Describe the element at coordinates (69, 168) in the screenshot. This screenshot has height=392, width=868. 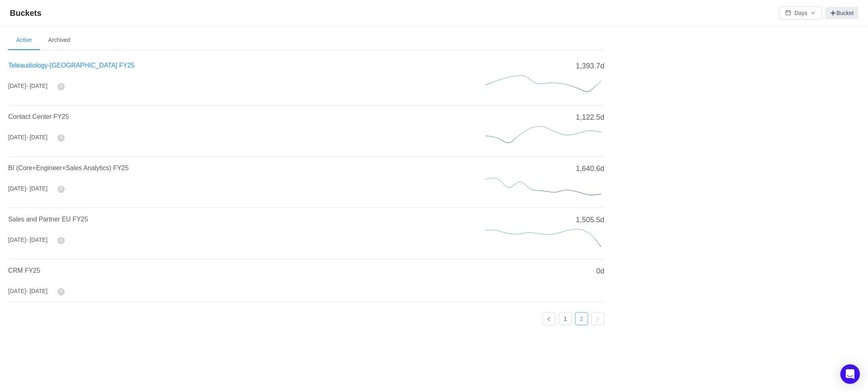
I see `a: BI (Core+Engineer+Sales Analytics) FY25` at that location.